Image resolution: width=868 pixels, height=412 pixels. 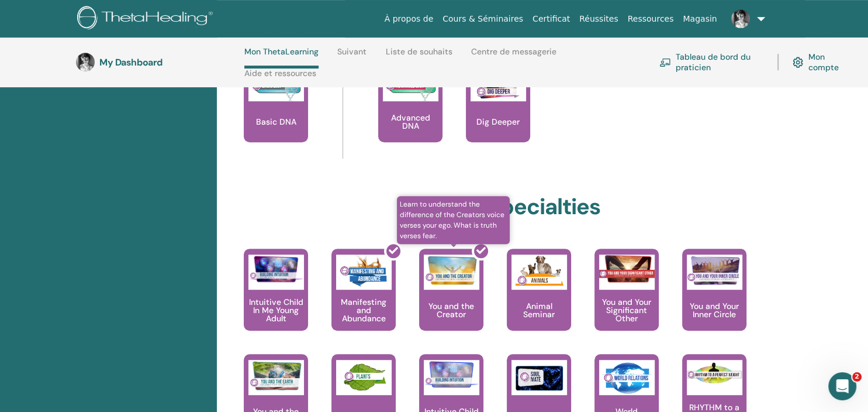 What do you see at coordinates (451, 301) in the screenshot?
I see `a: Learn to understand the difference of the Creators voice verses your ego. What is truth verses fe...` at bounding box center [451, 301].